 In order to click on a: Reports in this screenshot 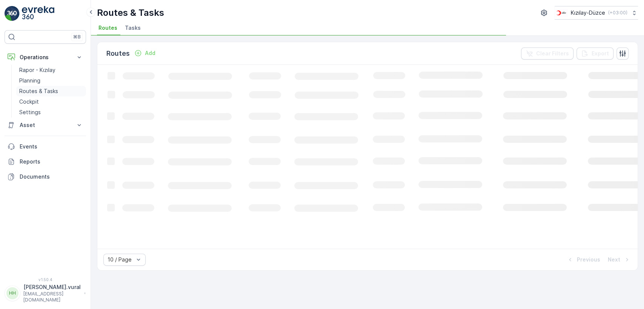, I will do `click(45, 162)`.